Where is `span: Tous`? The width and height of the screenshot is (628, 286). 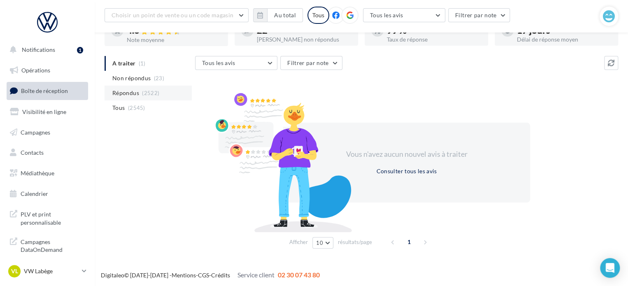 span: Tous is located at coordinates (119, 108).